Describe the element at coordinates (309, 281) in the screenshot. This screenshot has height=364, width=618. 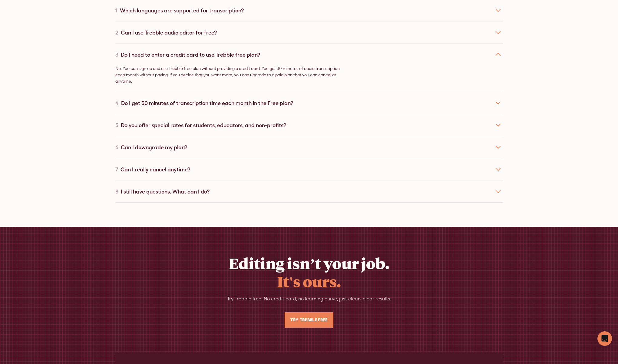
I see `span: It's ours.` at that location.